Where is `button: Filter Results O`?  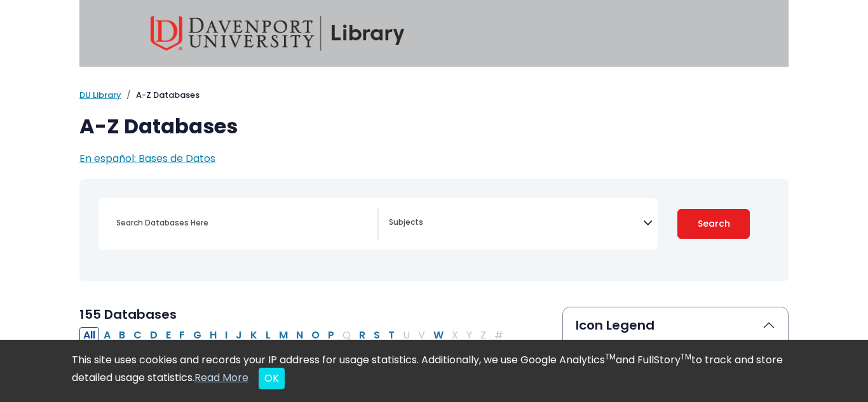
button: Filter Results O is located at coordinates (315, 335).